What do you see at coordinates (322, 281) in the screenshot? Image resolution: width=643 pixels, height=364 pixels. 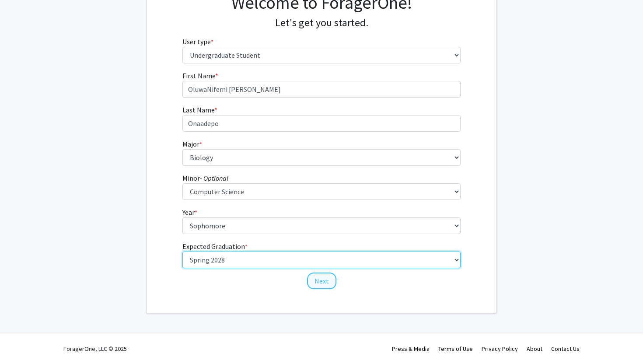 I see `button: Next` at bounding box center [322, 281].